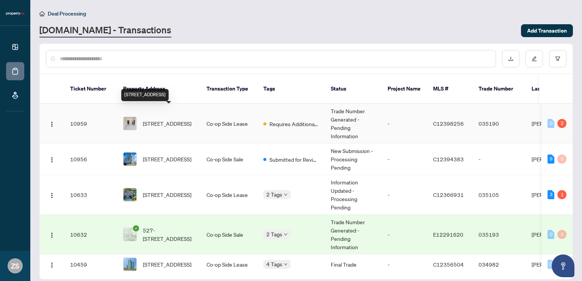 The height and width of the screenshot is (281, 582). Describe the element at coordinates (353, 89) in the screenshot. I see `th: Status` at that location.